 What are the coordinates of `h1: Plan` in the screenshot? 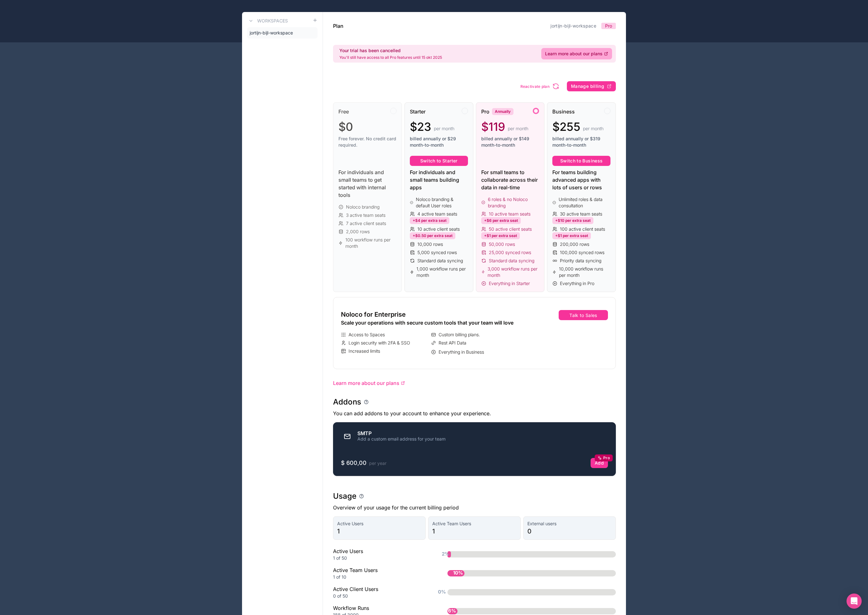 It's located at (338, 26).